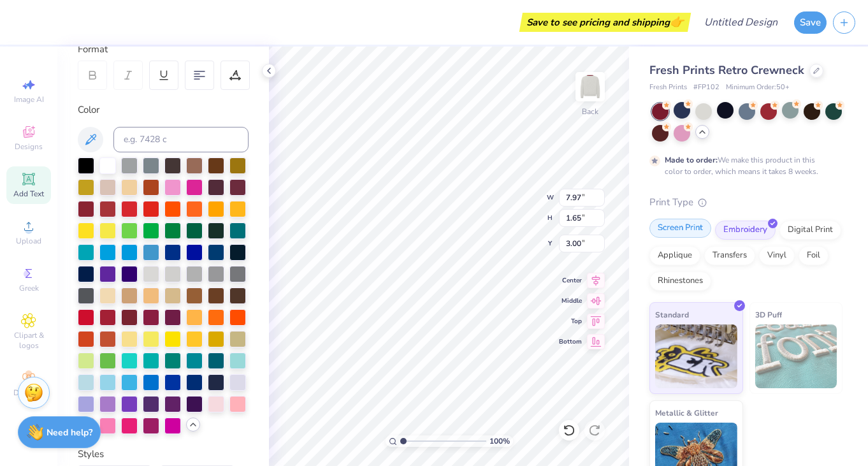  What do you see at coordinates (758, 87) in the screenshot?
I see `span: Minimum Order: 50 +` at bounding box center [758, 87].